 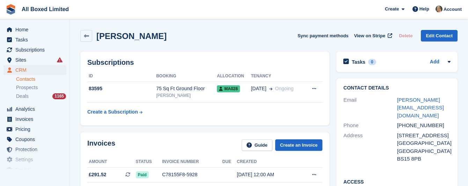 I want to click on h2: Access, so click(x=396, y=182).